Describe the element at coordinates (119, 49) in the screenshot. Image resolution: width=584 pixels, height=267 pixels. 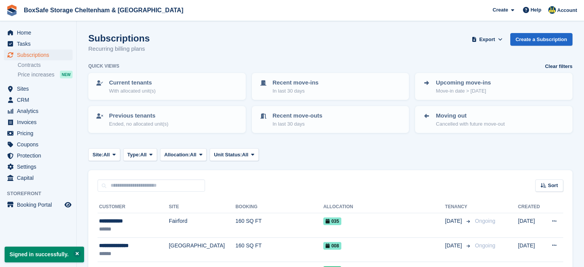
I see `p: Recurring billing plans` at that location.